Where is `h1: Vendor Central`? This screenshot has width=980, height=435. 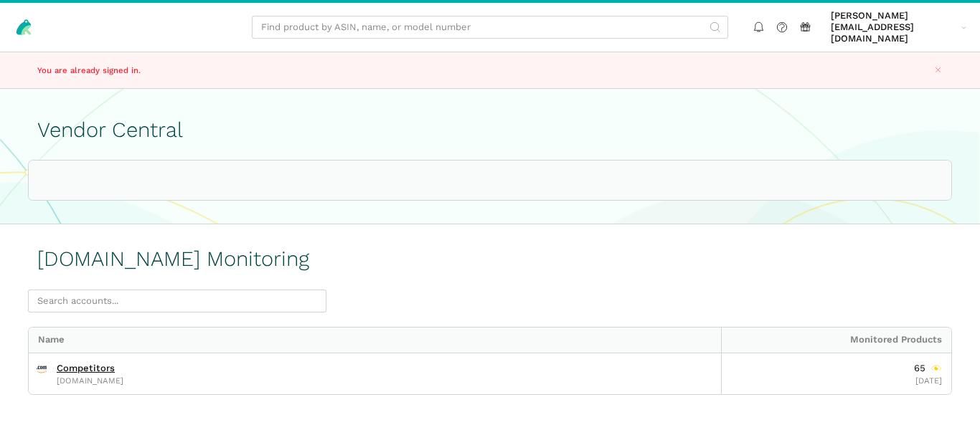 h1: Vendor Central is located at coordinates (490, 129).